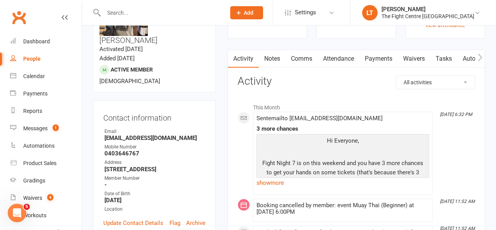 Image resolution: width=496 pixels, height=230 pixels. Describe the element at coordinates (247, 13) in the screenshot. I see `button: Add` at that location.